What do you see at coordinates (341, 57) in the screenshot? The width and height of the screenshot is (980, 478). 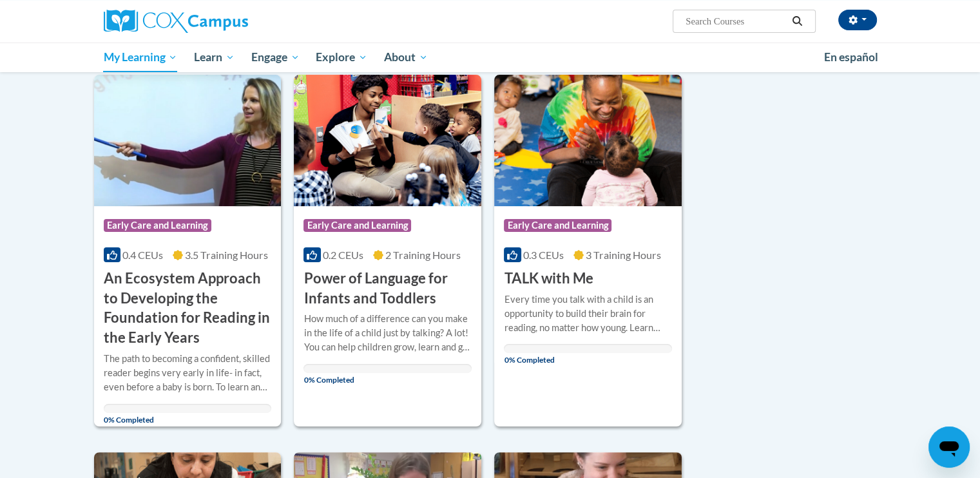 I see `span: Explore` at bounding box center [341, 57].